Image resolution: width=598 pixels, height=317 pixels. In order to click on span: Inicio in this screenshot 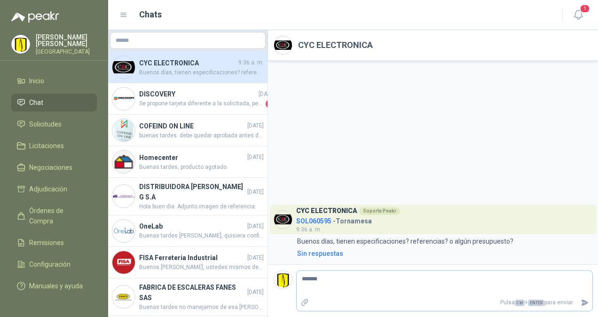, I will do `click(37, 81)`.